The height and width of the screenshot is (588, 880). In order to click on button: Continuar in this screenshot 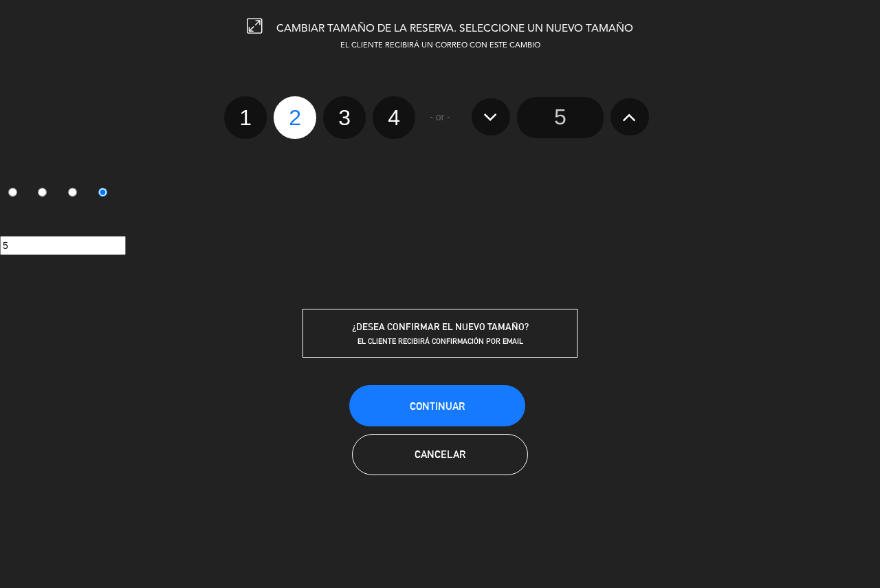, I will do `click(438, 406)`.